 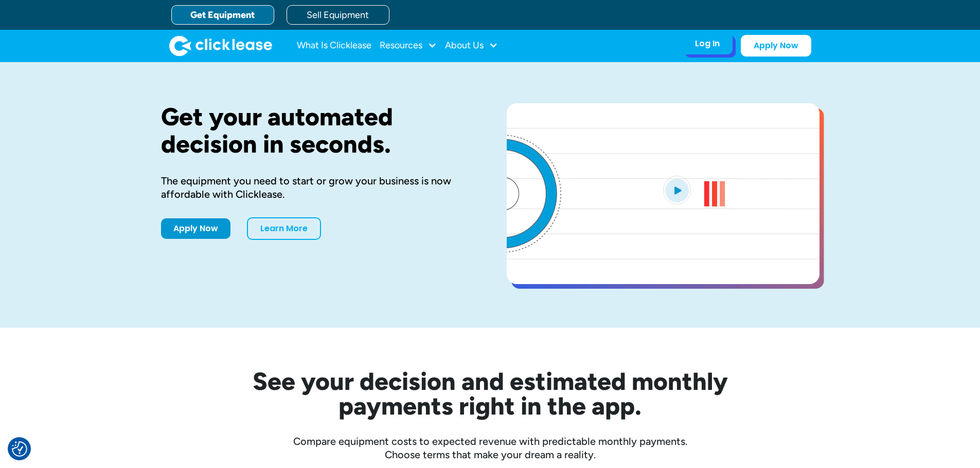 I want to click on a: Learn More, so click(x=284, y=229).